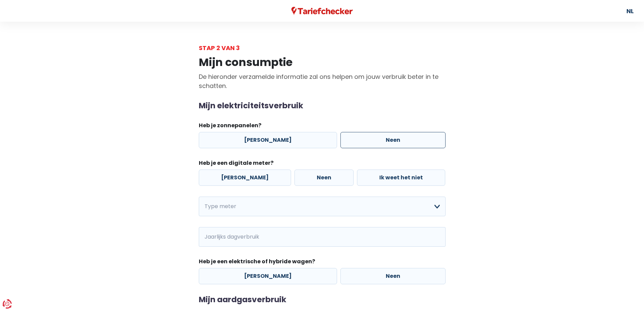 This screenshot has height=311, width=644. What do you see at coordinates (322, 106) in the screenshot?
I see `h2: Mijn elektriciteitsverbruik` at bounding box center [322, 106].